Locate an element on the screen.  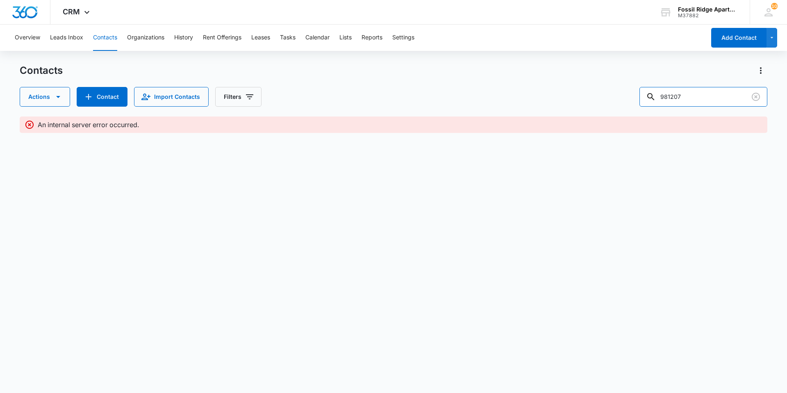
button: Lists is located at coordinates (345, 38).